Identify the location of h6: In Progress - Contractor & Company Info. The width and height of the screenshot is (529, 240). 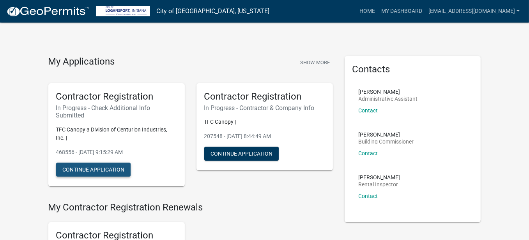
(265, 108).